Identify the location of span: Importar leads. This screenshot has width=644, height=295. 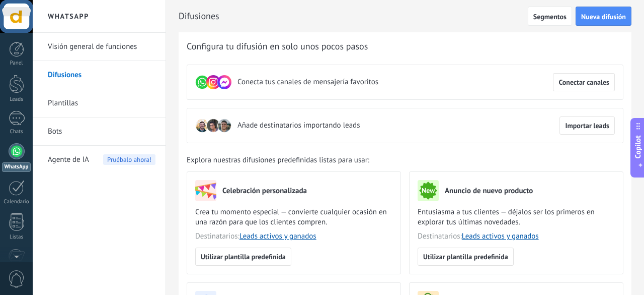
(587, 126).